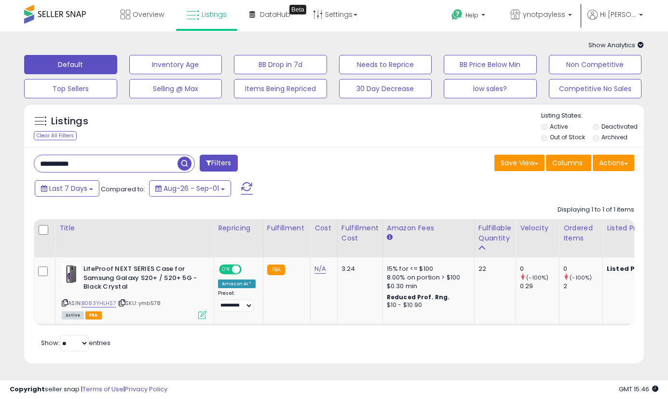 This screenshot has width=668, height=399. Describe the element at coordinates (103, 389) in the screenshot. I see `a: Terms of Use` at that location.